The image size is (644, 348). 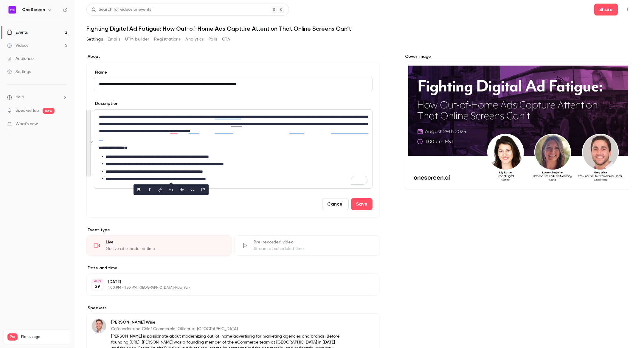 I want to click on span: new, so click(x=48, y=111).